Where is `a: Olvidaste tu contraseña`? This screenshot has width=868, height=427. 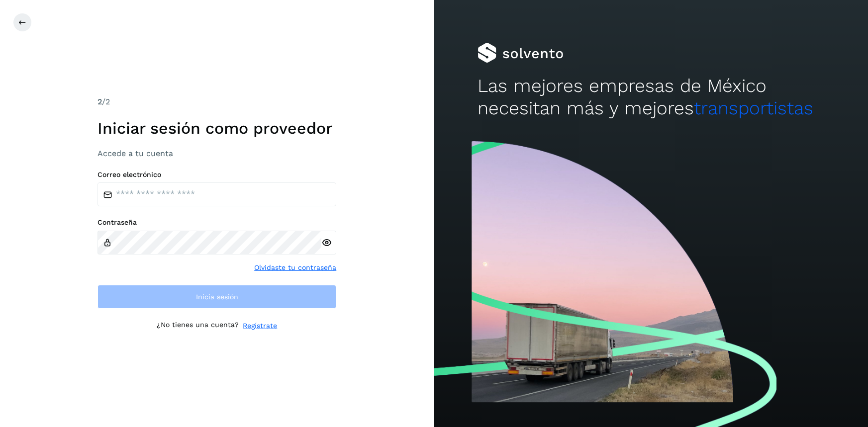 a: Olvidaste tu contraseña is located at coordinates (295, 268).